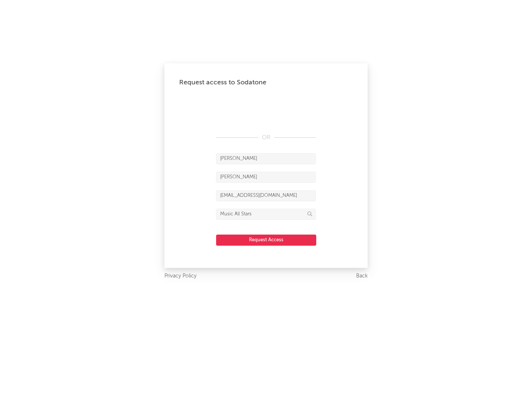 The width and height of the screenshot is (532, 407). What do you see at coordinates (266, 159) in the screenshot?
I see `input: First Name` at bounding box center [266, 159].